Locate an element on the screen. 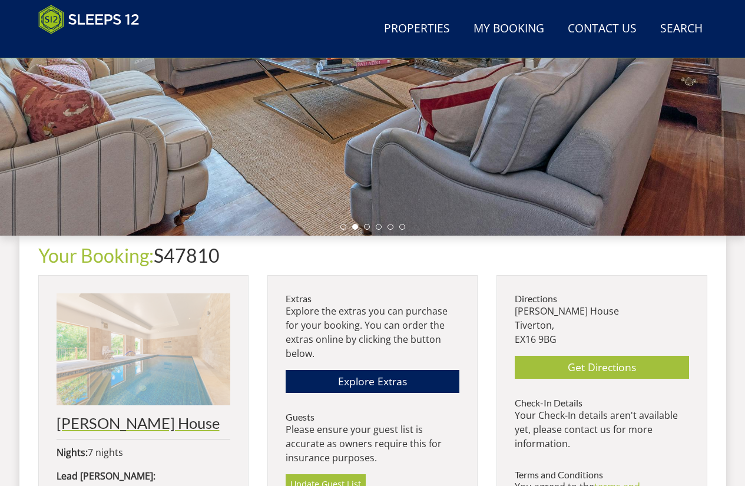  a: My Booking is located at coordinates (509, 29).